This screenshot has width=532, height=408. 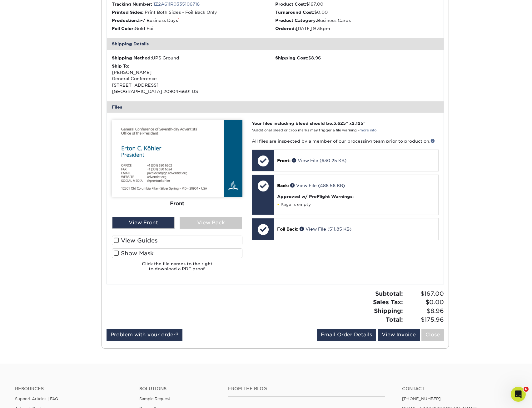 I want to click on span: 6, so click(x=526, y=389).